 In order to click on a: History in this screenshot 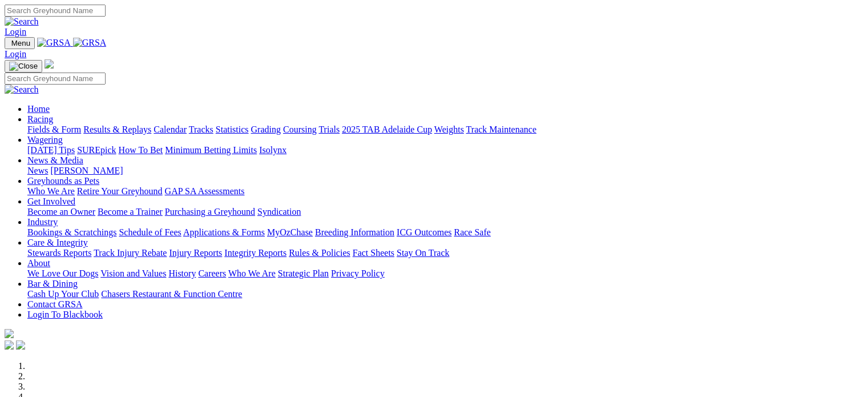, I will do `click(182, 273)`.